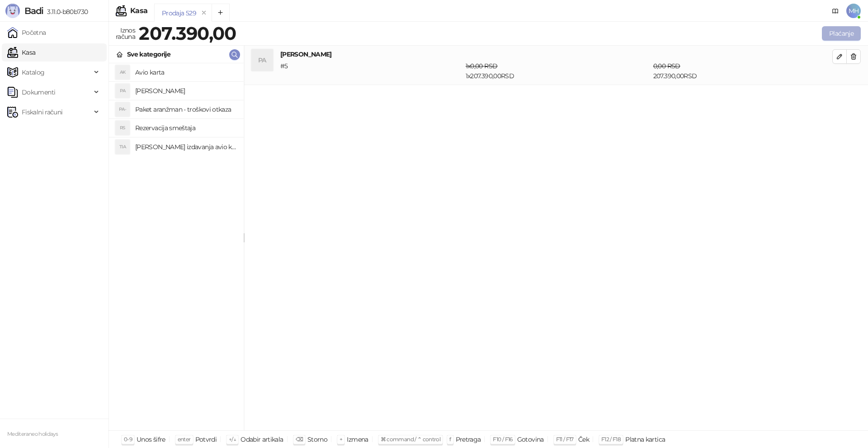 The height and width of the screenshot is (448, 868). Describe the element at coordinates (177, 247) in the screenshot. I see `div: grid` at that location.